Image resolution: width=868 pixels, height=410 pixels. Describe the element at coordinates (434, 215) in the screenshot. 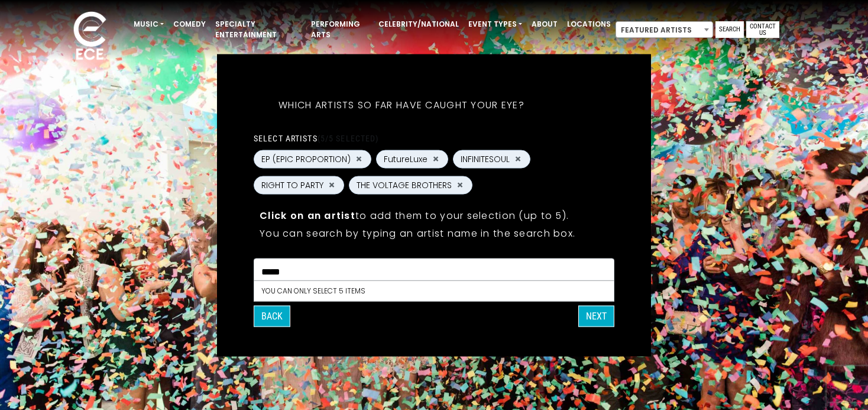

I see `p: to add them to your selection (up to 5).` at that location.